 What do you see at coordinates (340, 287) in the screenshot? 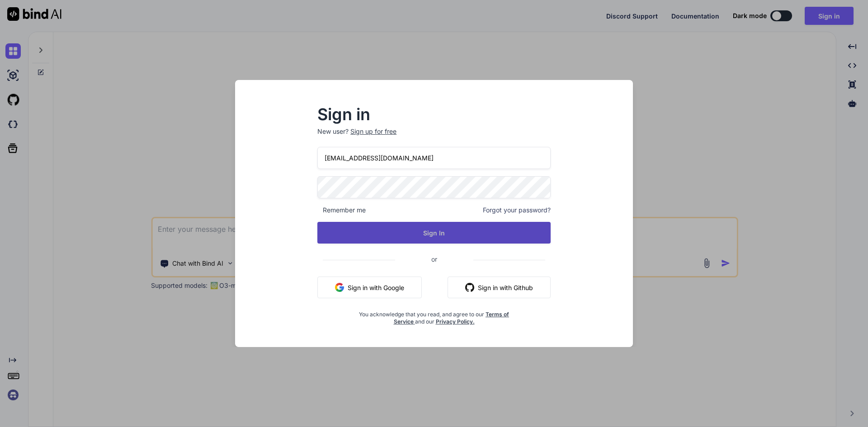
I see `img: google` at bounding box center [340, 287].